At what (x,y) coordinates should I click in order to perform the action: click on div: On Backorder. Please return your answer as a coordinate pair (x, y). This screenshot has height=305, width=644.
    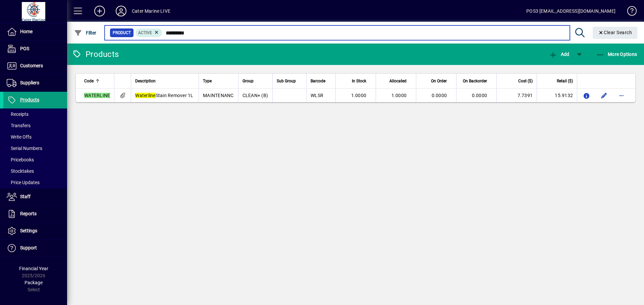
    Looking at the image, I should click on (477, 81).